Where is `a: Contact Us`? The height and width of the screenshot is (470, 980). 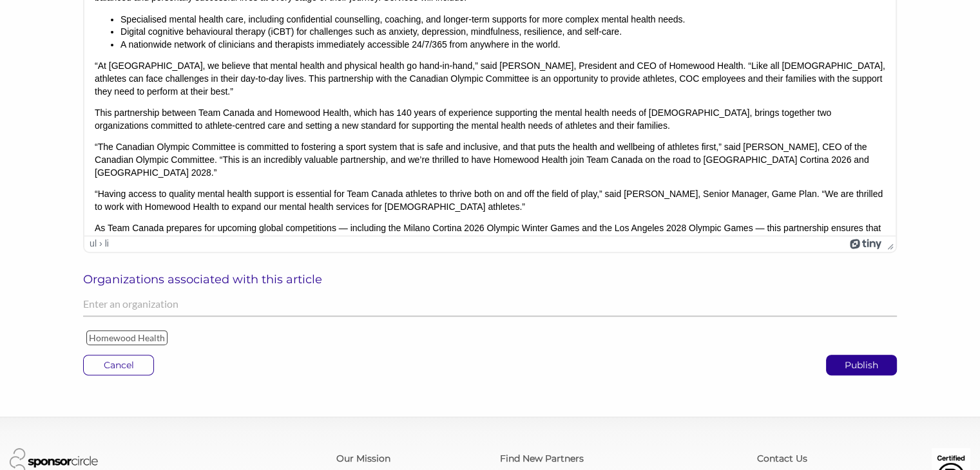
a: Contact Us is located at coordinates (782, 458).